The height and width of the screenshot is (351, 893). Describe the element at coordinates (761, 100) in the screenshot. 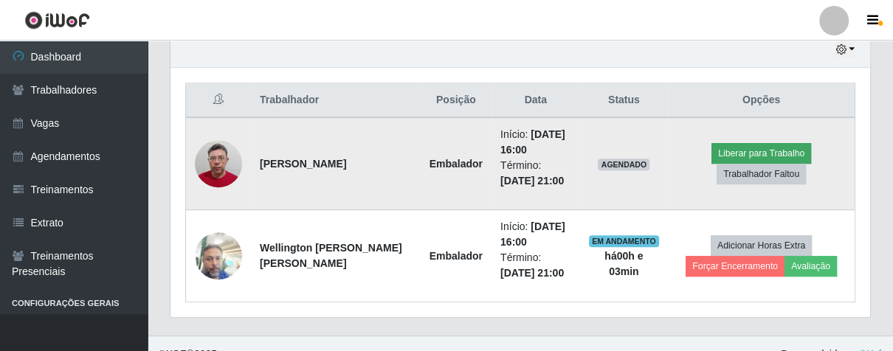

I see `th: Opções` at that location.